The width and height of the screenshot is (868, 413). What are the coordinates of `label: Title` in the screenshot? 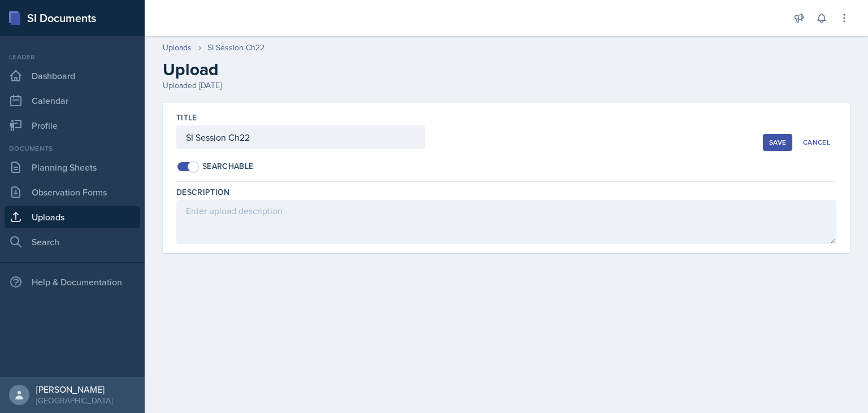 It's located at (186, 118).